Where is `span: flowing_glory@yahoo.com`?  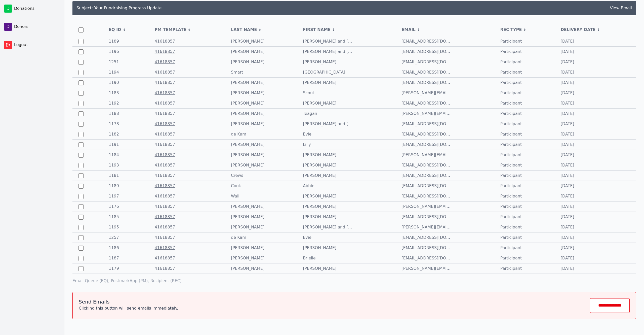 span: flowing_glory@yahoo.com is located at coordinates (426, 165).